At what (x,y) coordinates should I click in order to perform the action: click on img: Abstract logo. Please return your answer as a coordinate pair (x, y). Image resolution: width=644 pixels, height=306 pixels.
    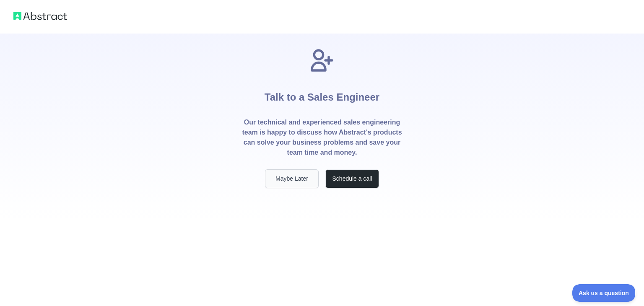
    Looking at the image, I should click on (40, 16).